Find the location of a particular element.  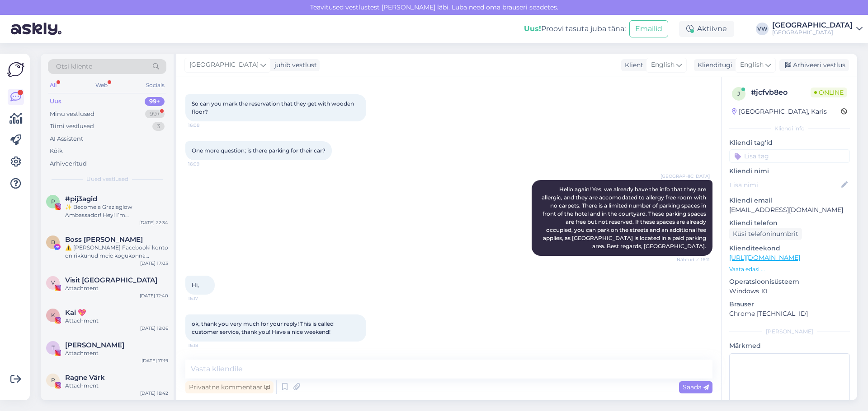

div: Aktiivne is located at coordinates (707, 29).